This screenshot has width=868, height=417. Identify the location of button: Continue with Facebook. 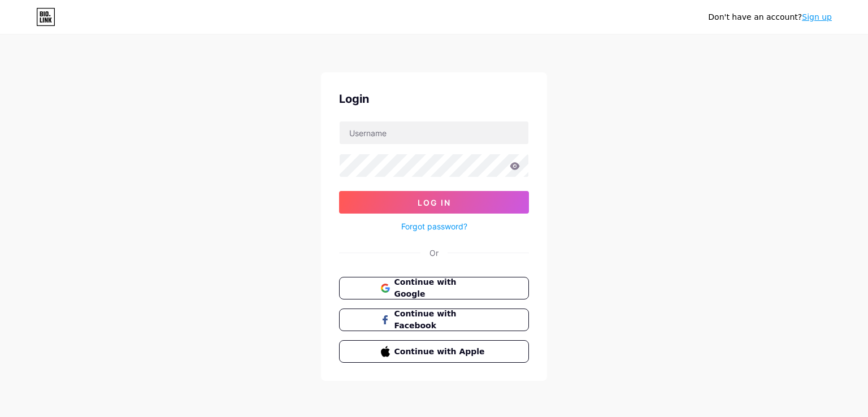
(434, 320).